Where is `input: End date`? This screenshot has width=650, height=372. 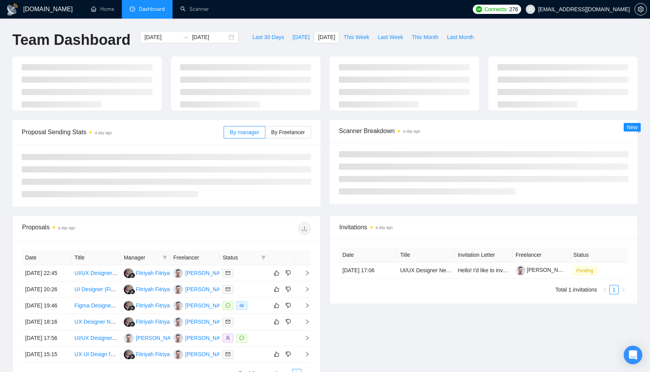 input: End date is located at coordinates (209, 37).